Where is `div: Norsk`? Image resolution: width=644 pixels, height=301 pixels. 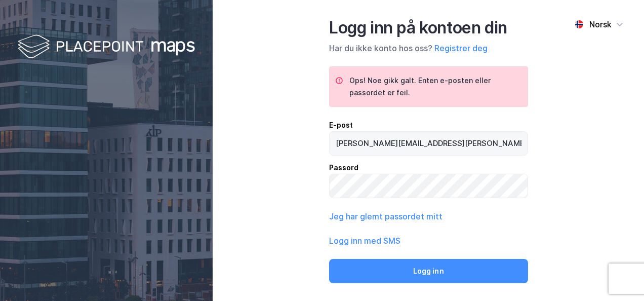 div: Norsk is located at coordinates (600, 25).